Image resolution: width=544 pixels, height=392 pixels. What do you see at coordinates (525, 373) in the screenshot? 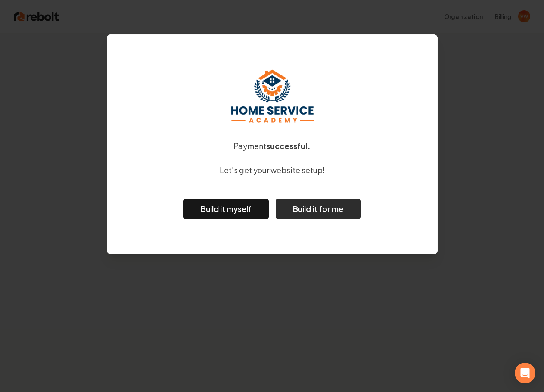
I see `div: Open Intercom Messenger` at bounding box center [525, 373].